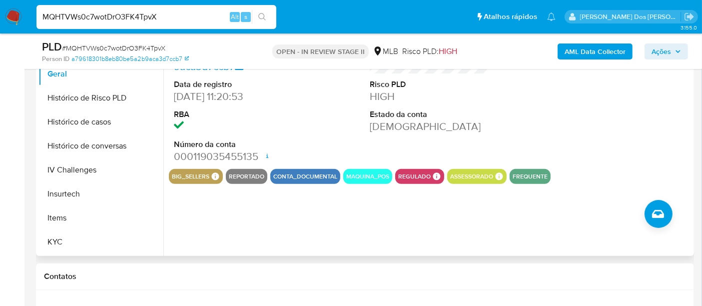 Image resolution: width=702 pixels, height=306 pixels. What do you see at coordinates (55, 59) in the screenshot?
I see `b: Person ID` at bounding box center [55, 59].